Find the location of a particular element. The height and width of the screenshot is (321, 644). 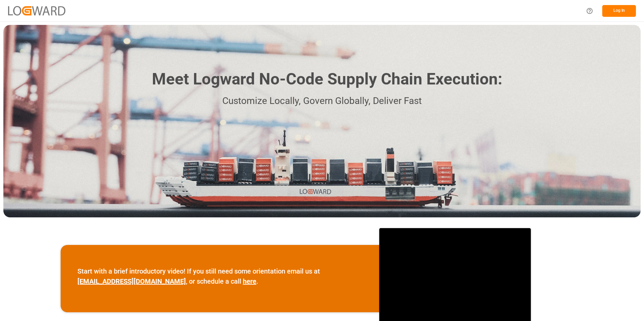

button: Help Center is located at coordinates (589, 11).